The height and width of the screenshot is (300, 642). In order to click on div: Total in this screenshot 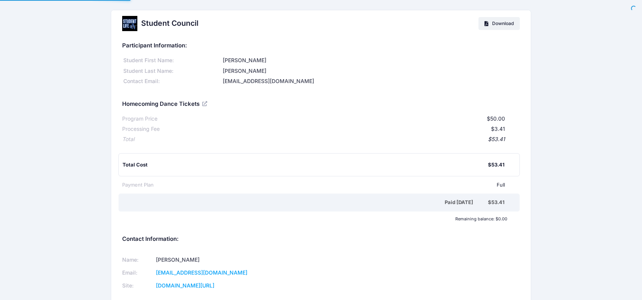, I will do `click(128, 139)`.